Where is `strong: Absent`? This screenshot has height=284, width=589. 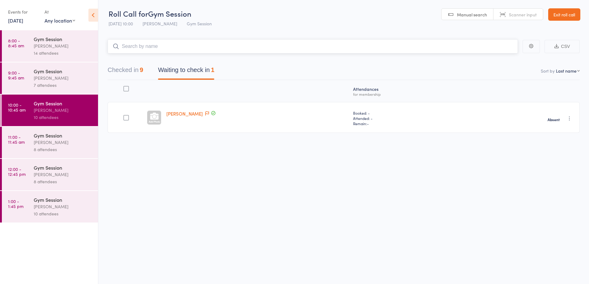
strong: Absent is located at coordinates (553, 120).